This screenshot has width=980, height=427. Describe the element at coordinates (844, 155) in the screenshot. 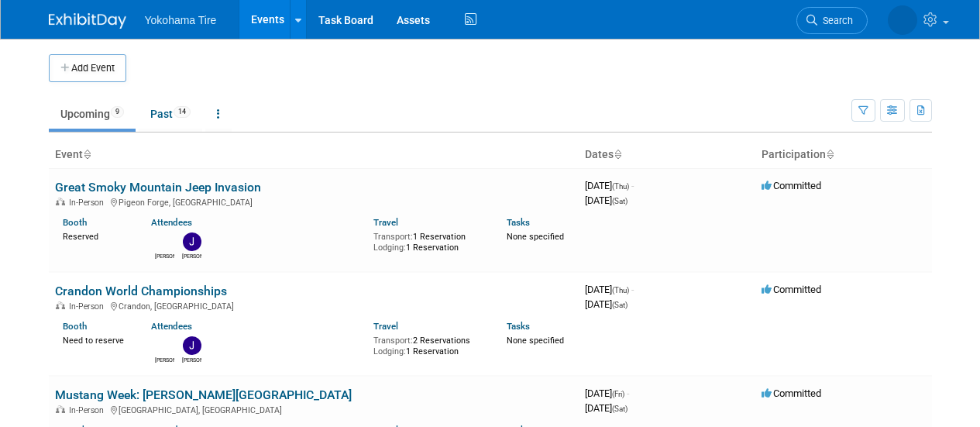

I see `th: Participation` at that location.